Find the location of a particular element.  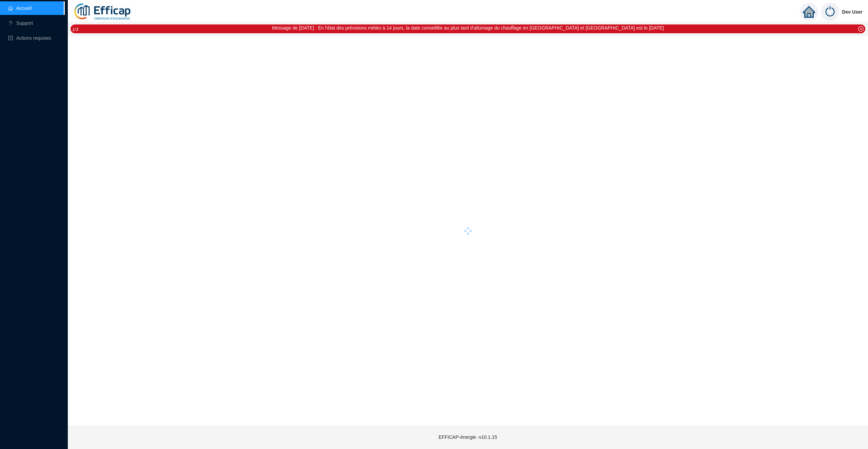

span: home is located at coordinates (809, 12).